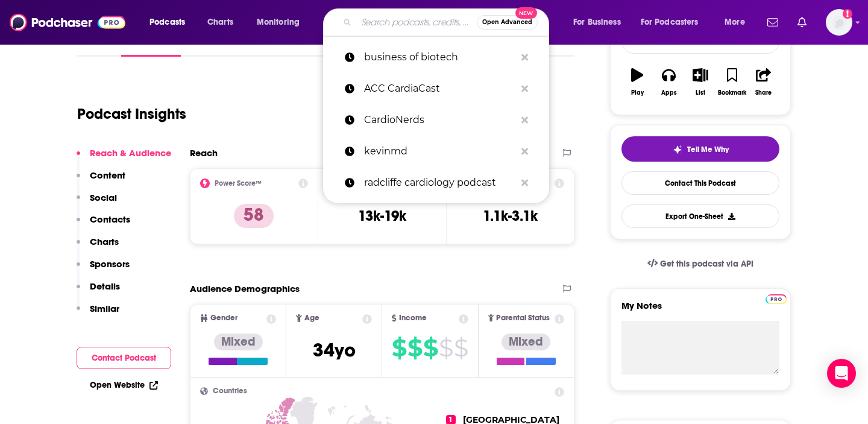 Image resolution: width=868 pixels, height=424 pixels. What do you see at coordinates (447, 23) in the screenshot?
I see `div: Search podcasts, credits, & more...` at bounding box center [447, 23].